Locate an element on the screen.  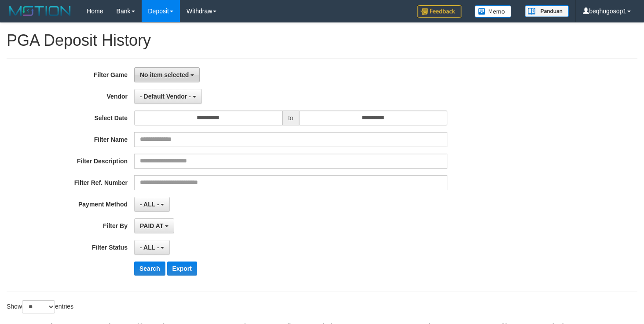
button: - Default Vendor - is located at coordinates (168, 96).